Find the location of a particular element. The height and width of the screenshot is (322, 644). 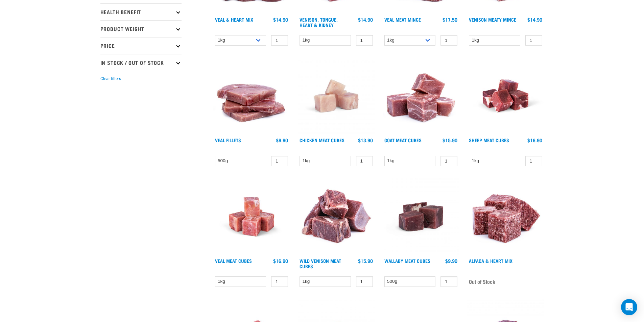

p: Price is located at coordinates (141, 46).